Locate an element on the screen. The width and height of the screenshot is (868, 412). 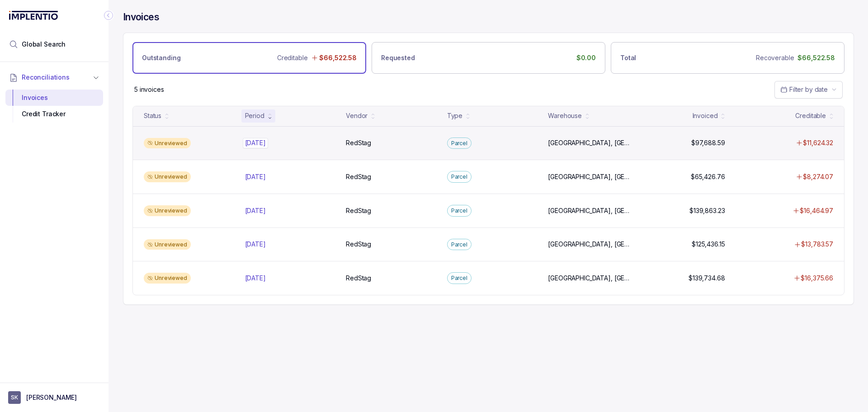
p: $8,274.07 is located at coordinates (818, 177).